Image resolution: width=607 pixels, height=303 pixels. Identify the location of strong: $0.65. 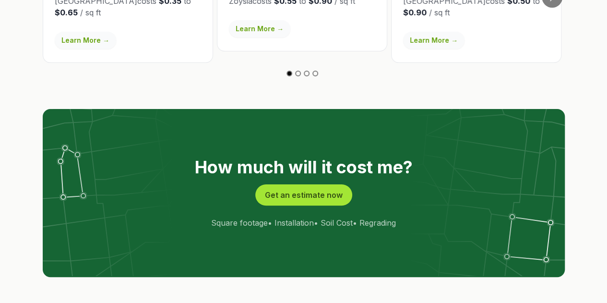
(66, 12).